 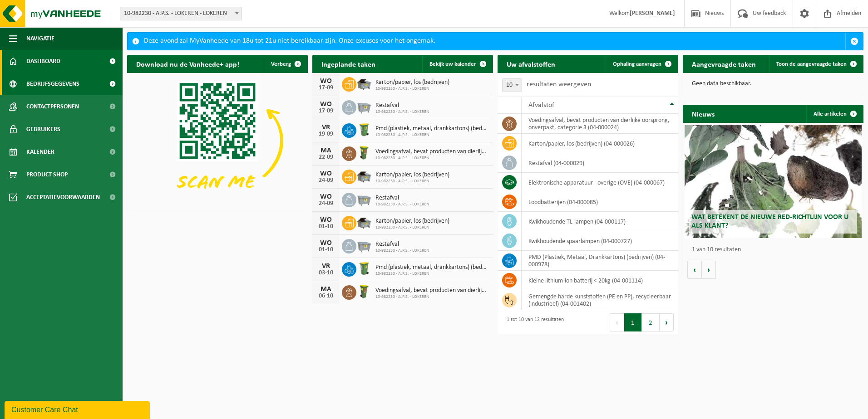 I want to click on span: Dashboard, so click(x=43, y=62).